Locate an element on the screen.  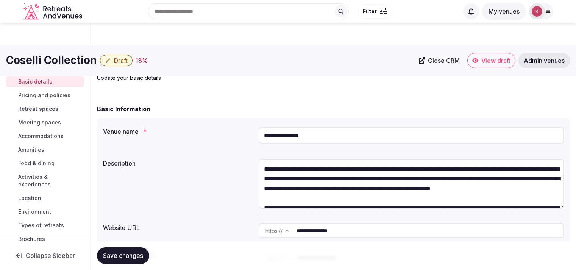
button: My venues is located at coordinates (504, 11).